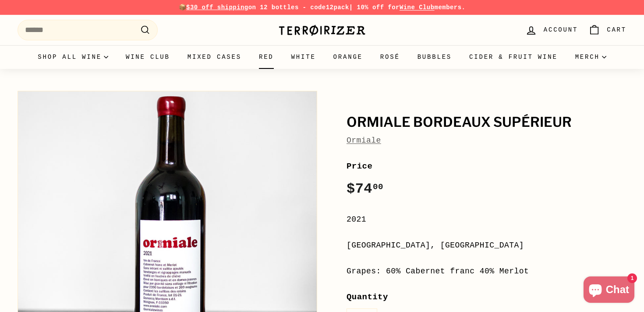  I want to click on a: Bubbles, so click(434, 57).